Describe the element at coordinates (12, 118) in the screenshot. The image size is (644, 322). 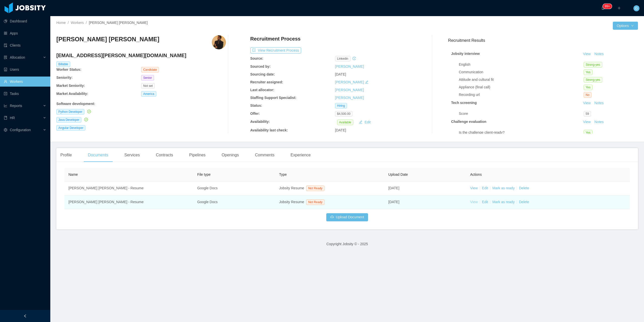
I see `span: HR` at that location.